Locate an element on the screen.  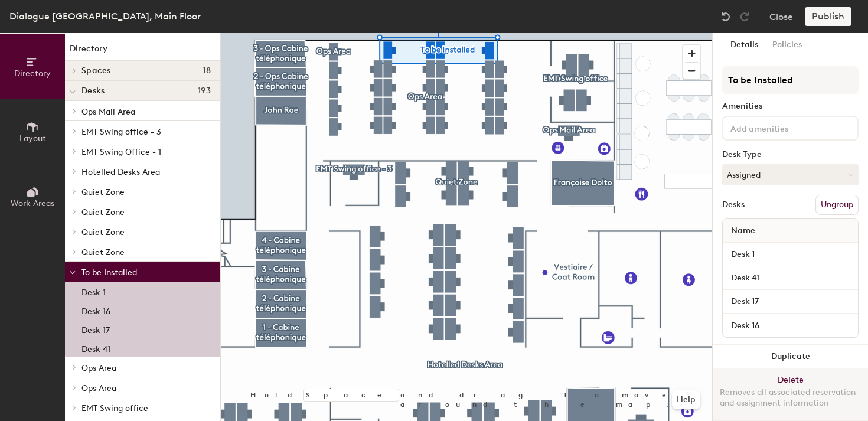
span: 193 is located at coordinates (205, 91).